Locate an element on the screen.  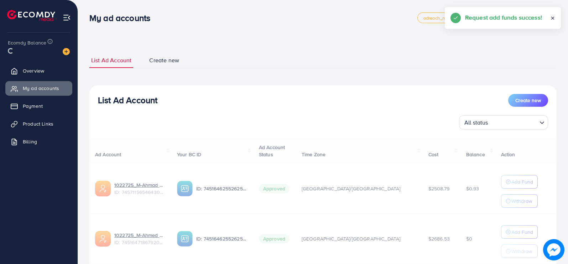
span: List Ad Account is located at coordinates (111, 60).